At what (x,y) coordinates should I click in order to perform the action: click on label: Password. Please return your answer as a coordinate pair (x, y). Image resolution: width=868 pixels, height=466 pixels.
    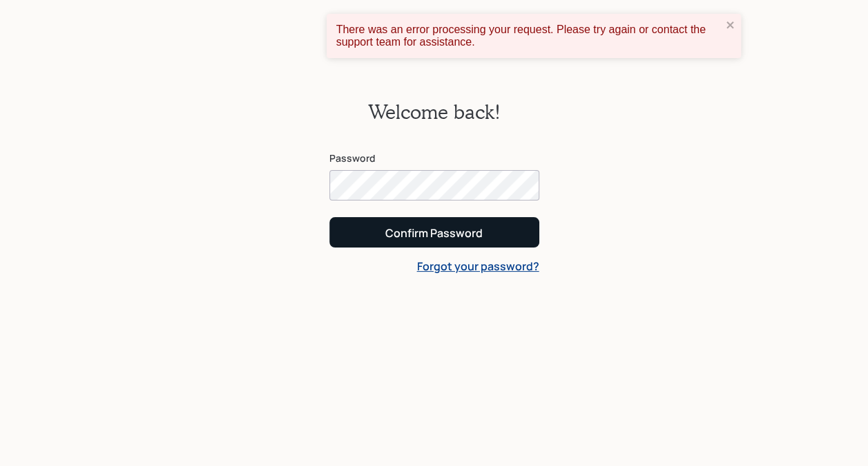
    Looking at the image, I should click on (435, 158).